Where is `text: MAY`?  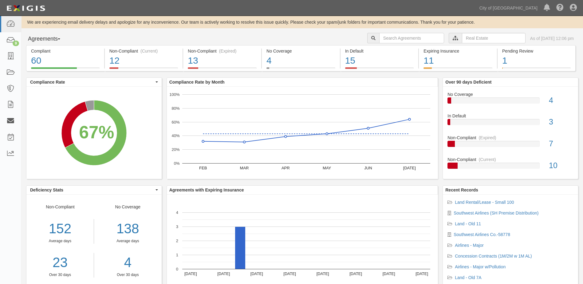 text: MAY is located at coordinates (327, 168).